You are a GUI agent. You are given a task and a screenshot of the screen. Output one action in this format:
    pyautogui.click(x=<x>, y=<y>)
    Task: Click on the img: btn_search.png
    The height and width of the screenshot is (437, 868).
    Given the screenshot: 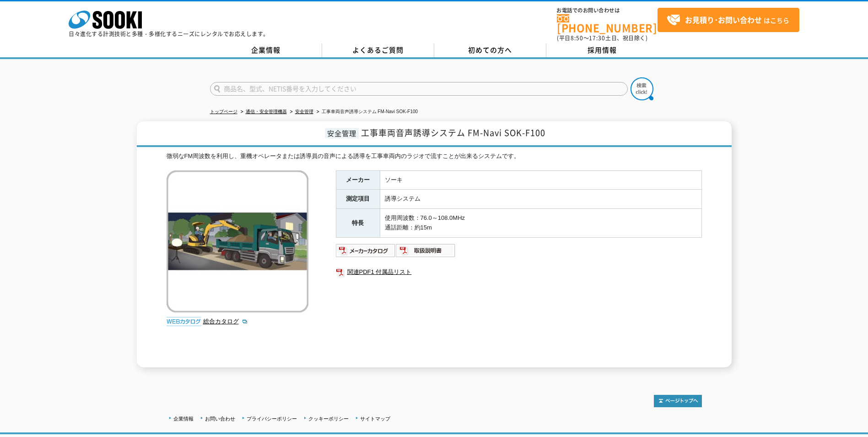 What is the action you would take?
    pyautogui.click(x=642, y=89)
    